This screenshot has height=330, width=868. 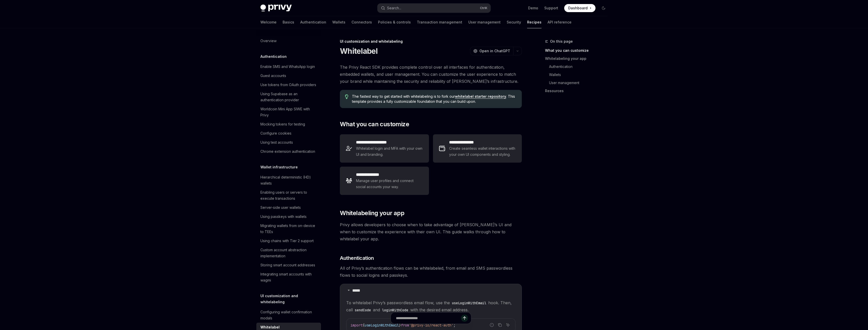 I want to click on span: Whitelabeling your app, so click(x=372, y=213).